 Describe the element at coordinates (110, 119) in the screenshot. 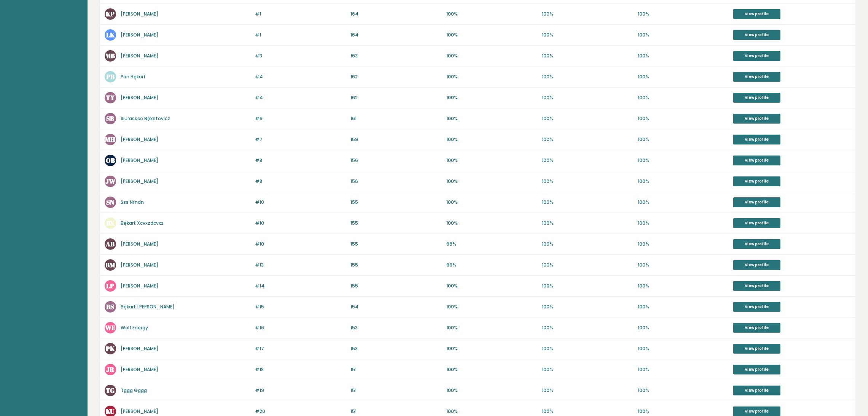

I see `text: SB` at that location.